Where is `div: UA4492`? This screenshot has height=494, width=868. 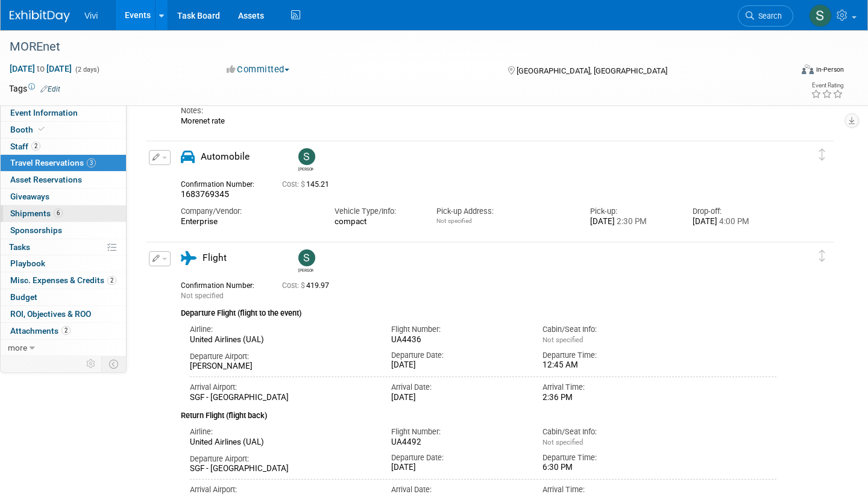 div: UA4492 is located at coordinates (457, 442).